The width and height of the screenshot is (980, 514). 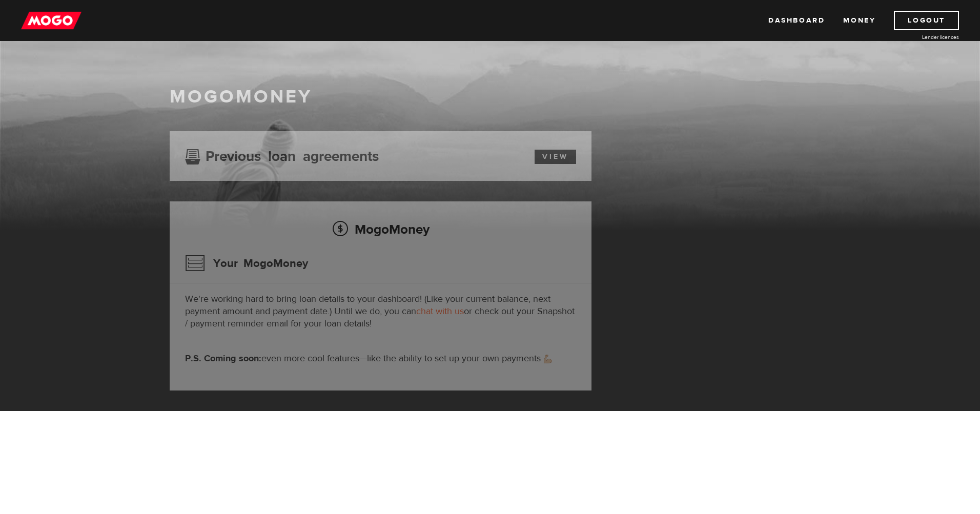 I want to click on img: mogo_logo-11ee424be714fa7cbb0f0f49df9e16ec.png, so click(x=51, y=20).